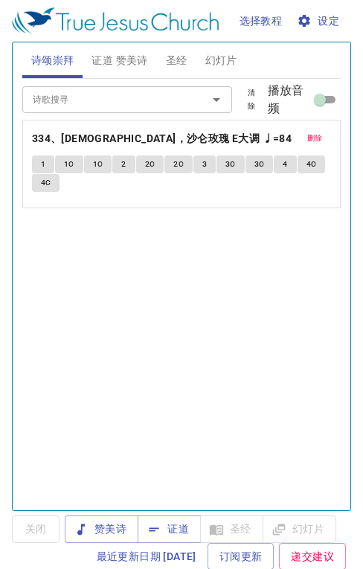 Image resolution: width=363 pixels, height=569 pixels. What do you see at coordinates (119, 60) in the screenshot?
I see `span: 证道 赞美诗` at bounding box center [119, 60].